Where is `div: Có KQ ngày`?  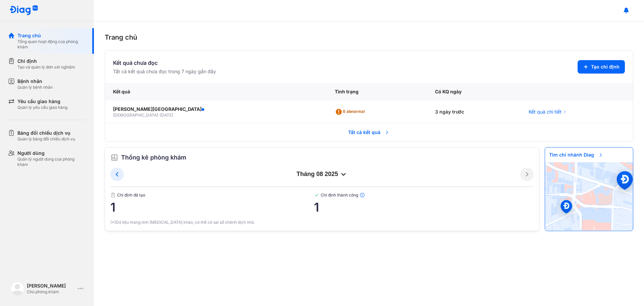 div: Có KQ ngày is located at coordinates (474, 92).